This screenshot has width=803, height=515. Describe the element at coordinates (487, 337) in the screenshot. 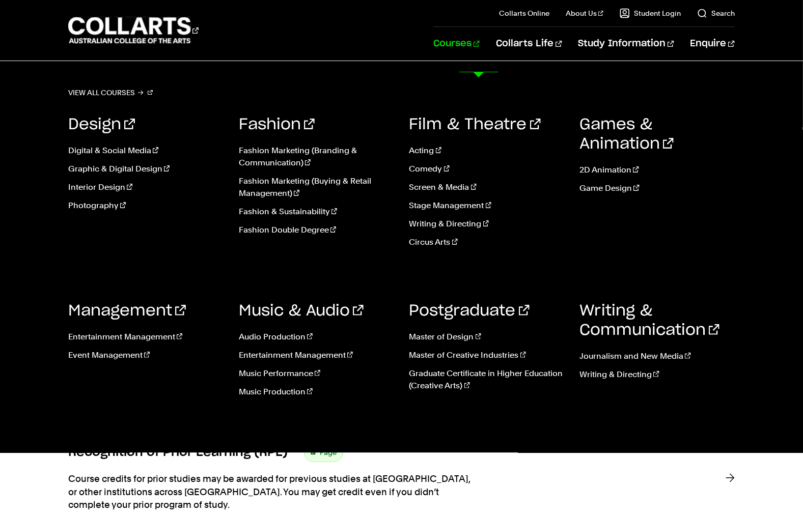

I see `a: Master of Design` at that location.